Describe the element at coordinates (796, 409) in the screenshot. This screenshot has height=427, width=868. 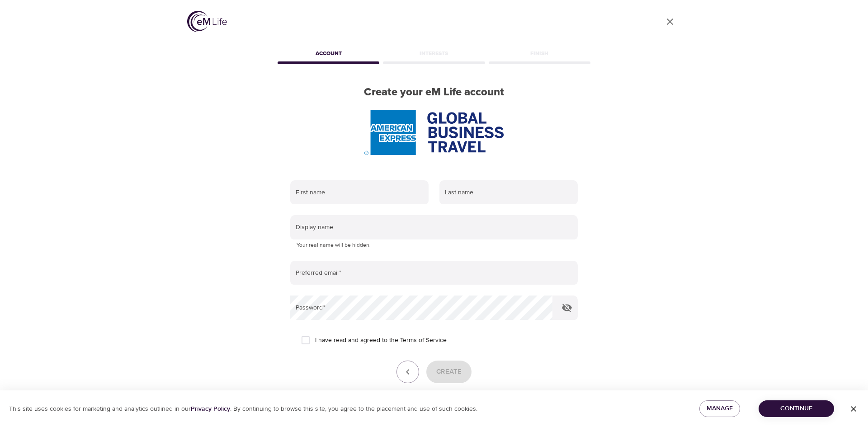
I see `span: Continue` at that location.